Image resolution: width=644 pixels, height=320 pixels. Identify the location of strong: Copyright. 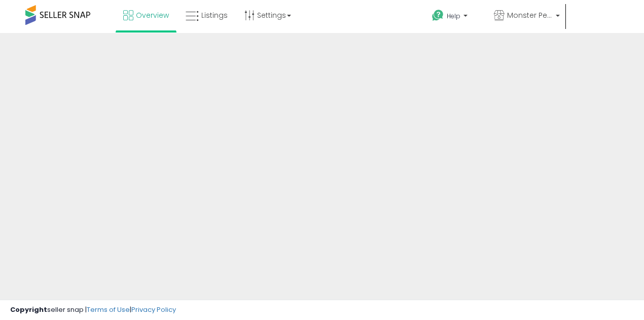
(28, 309).